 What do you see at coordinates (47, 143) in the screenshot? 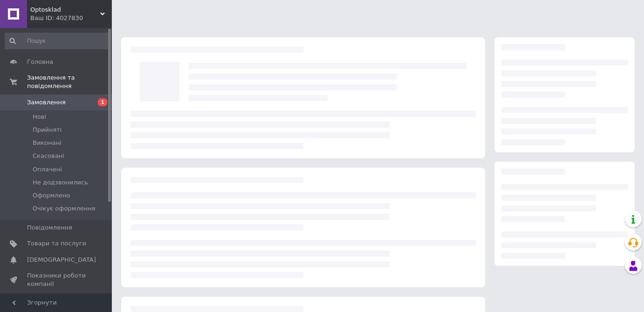
I see `span: Виконані` at bounding box center [47, 143].